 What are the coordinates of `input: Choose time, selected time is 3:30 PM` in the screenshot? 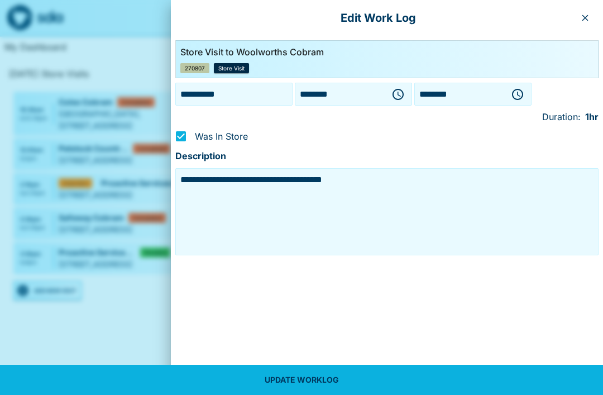 It's located at (460, 94).